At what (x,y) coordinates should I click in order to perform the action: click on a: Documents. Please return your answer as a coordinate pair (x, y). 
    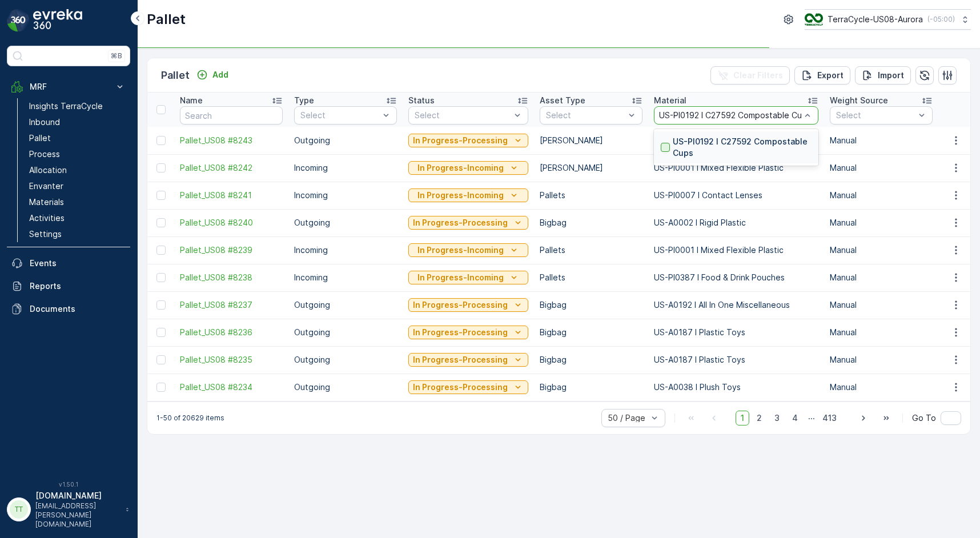
    Looking at the image, I should click on (68, 309).